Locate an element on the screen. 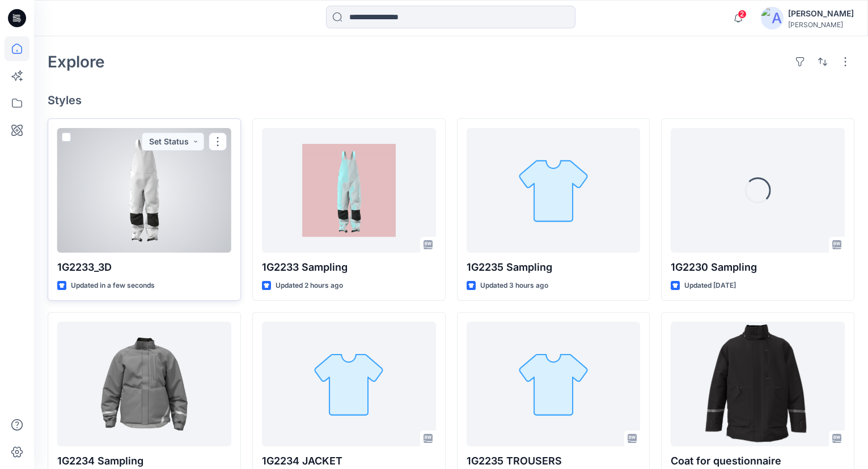  p: Updated in a few seconds is located at coordinates (113, 286).